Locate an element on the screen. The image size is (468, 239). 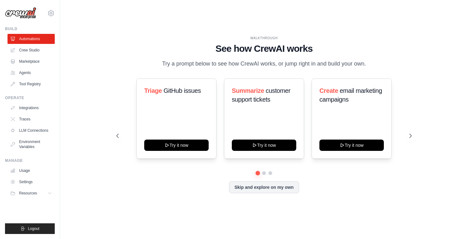
a: Tool Registry is located at coordinates (31, 84).